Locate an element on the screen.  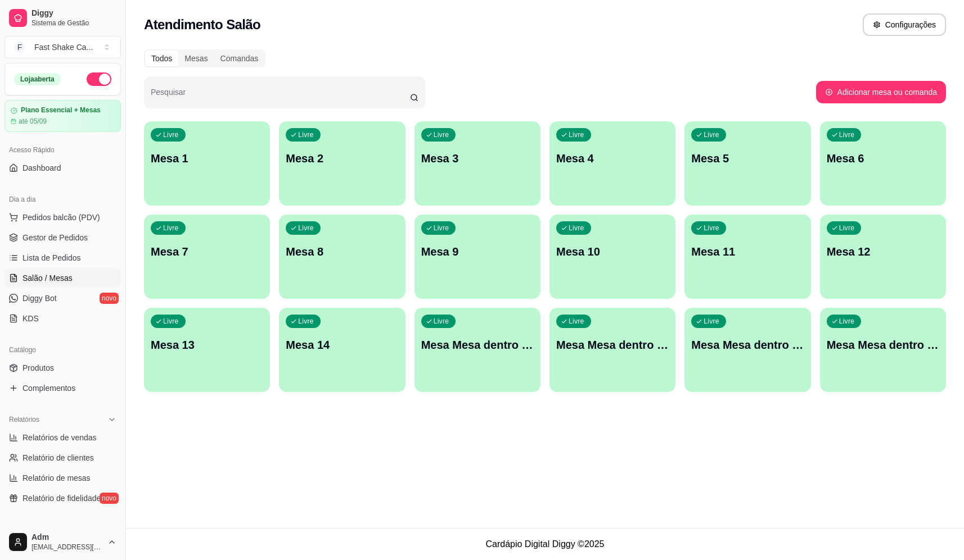
button: LivreMesa 4 is located at coordinates (612, 163).